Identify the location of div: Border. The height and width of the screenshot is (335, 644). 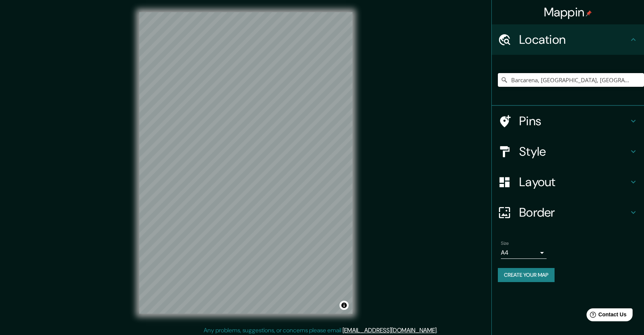
(568, 213).